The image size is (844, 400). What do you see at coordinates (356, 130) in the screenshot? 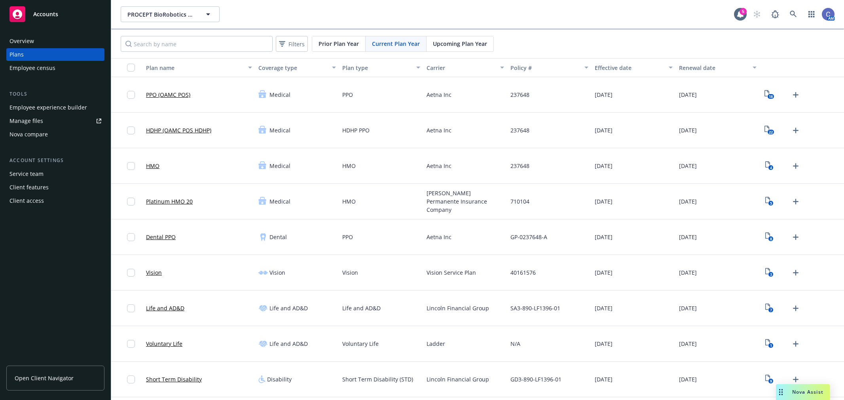
I see `span: HDHP PPO` at bounding box center [356, 130].